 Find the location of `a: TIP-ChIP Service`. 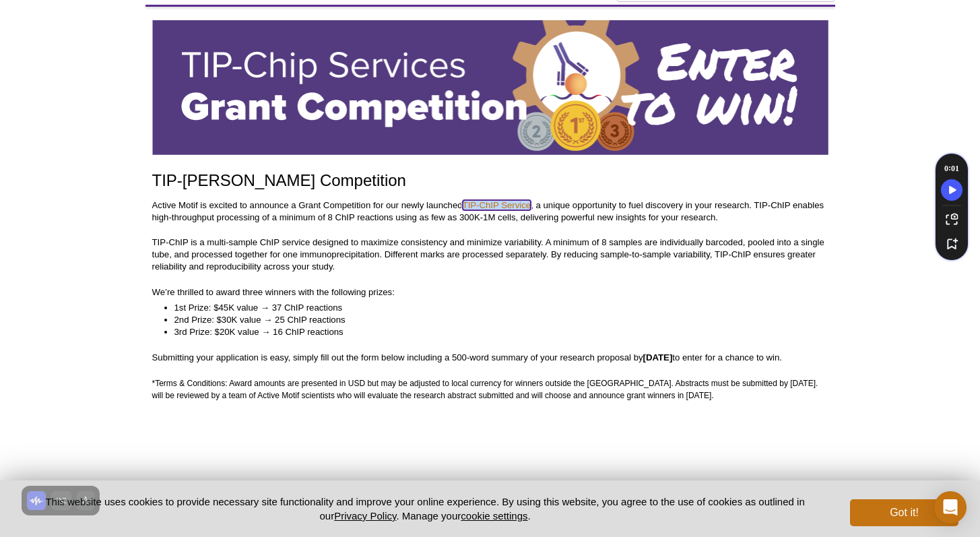

a: TIP-ChIP Service is located at coordinates (497, 205).